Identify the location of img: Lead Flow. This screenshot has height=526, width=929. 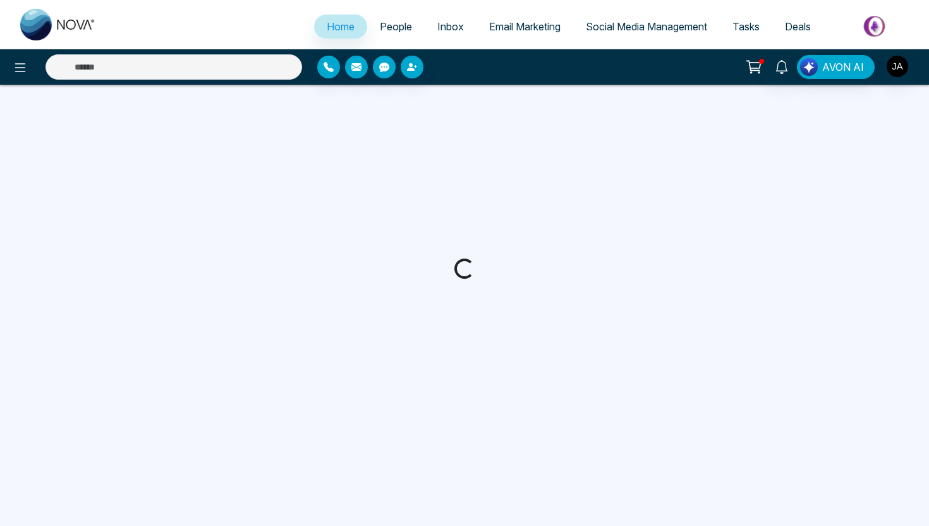
(809, 67).